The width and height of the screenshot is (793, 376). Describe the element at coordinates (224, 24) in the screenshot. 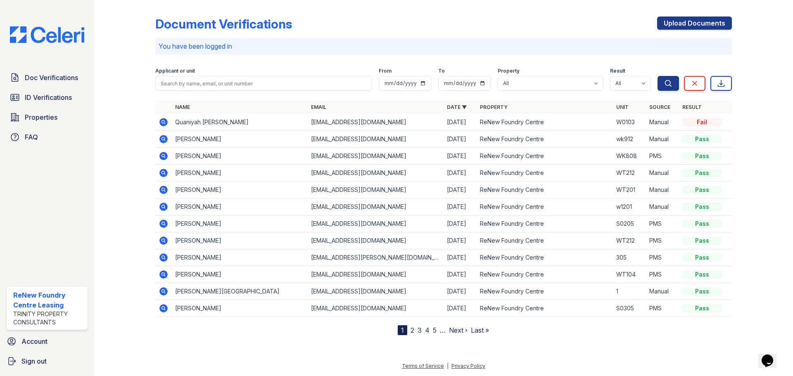

I see `div: Document Verifications` at that location.